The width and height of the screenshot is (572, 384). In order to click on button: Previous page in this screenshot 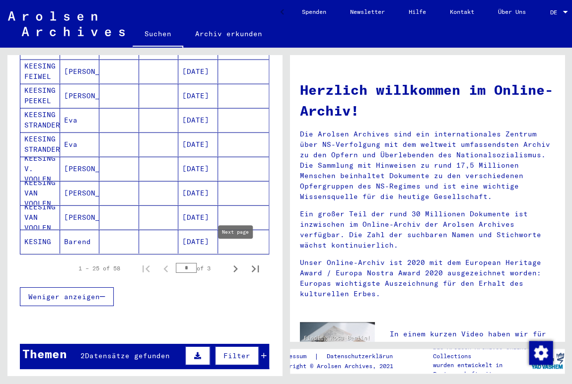, I will do `click(166, 268)`.